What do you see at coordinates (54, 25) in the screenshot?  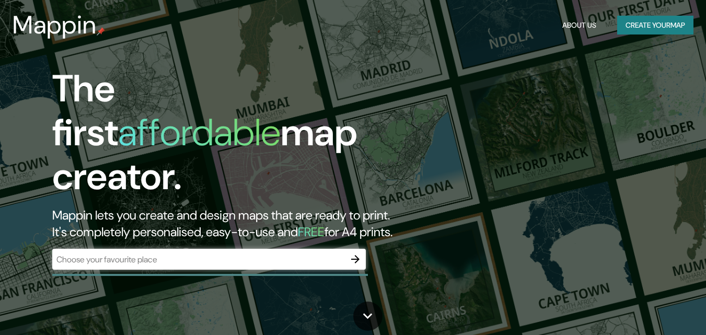 I see `h3: Mappin` at bounding box center [54, 25].